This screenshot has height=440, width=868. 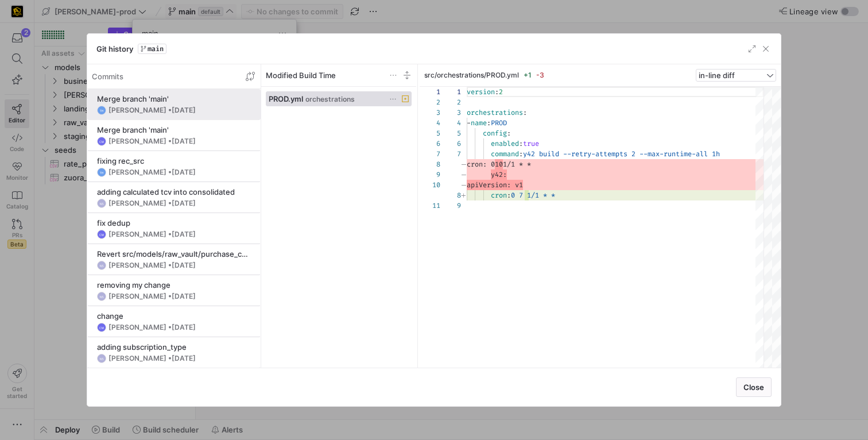 I want to click on div: adding subscription_type, so click(x=174, y=347).